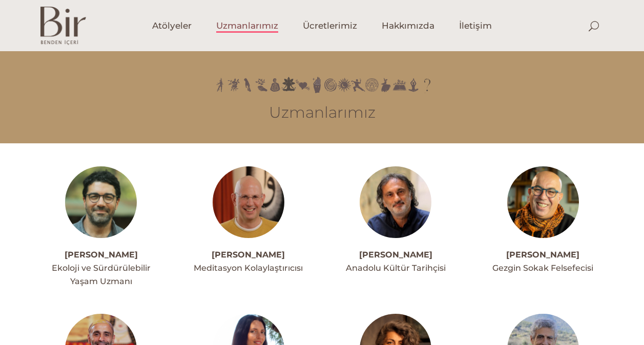  I want to click on span: Atölyeler, so click(172, 25).